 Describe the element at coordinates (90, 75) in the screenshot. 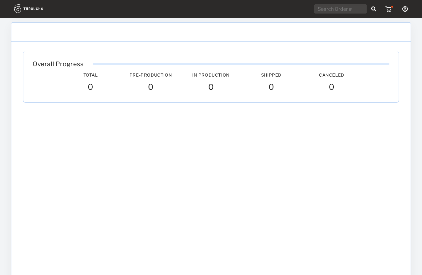

I see `span: Total` at that location.